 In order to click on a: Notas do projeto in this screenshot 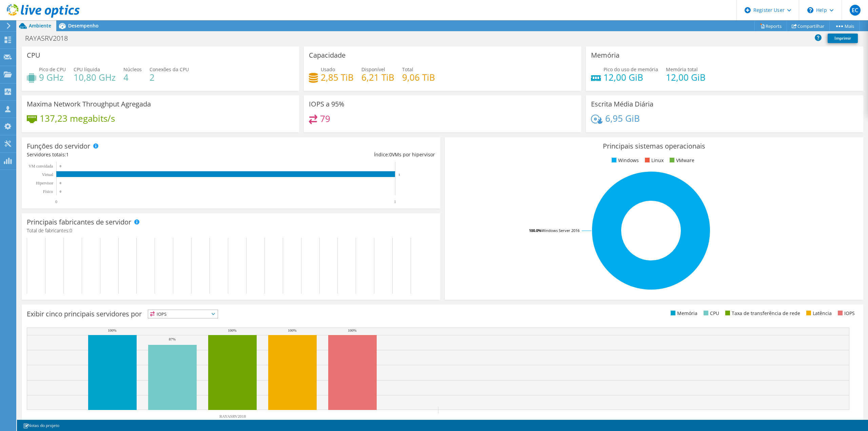, I will do `click(41, 425)`.